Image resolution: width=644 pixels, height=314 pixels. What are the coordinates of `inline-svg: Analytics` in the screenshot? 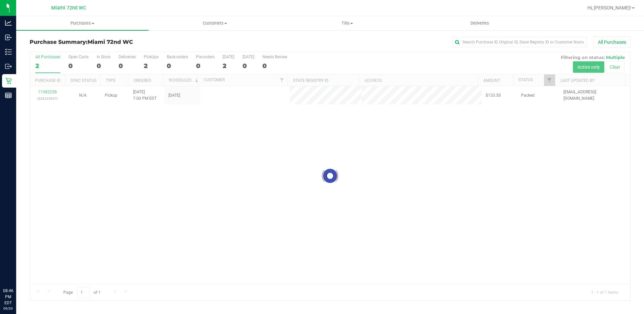 It's located at (8, 23).